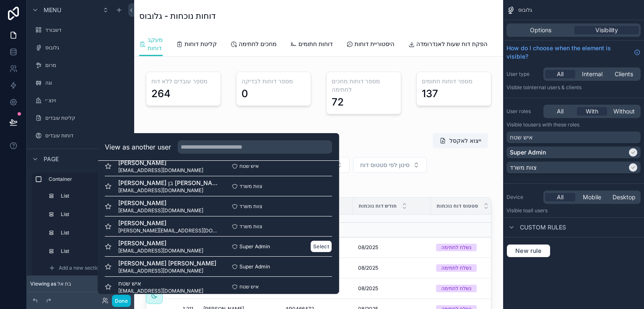 Image resolution: width=644 pixels, height=309 pixels. Describe the element at coordinates (528, 251) in the screenshot. I see `button: New rule` at that location.